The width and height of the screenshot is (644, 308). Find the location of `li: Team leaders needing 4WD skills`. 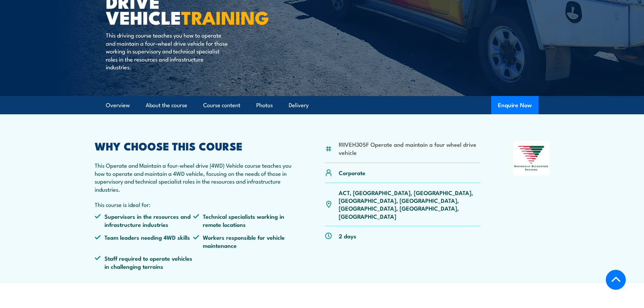

li: Team leaders needing 4WD skills is located at coordinates (144, 241).